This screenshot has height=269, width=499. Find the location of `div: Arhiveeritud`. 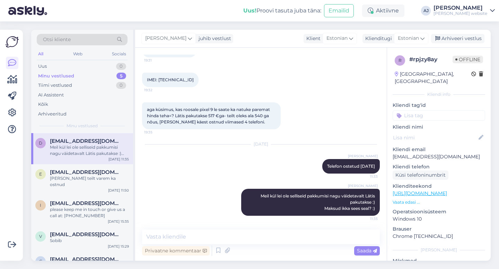

div: Arhiveeritud is located at coordinates (52, 114).